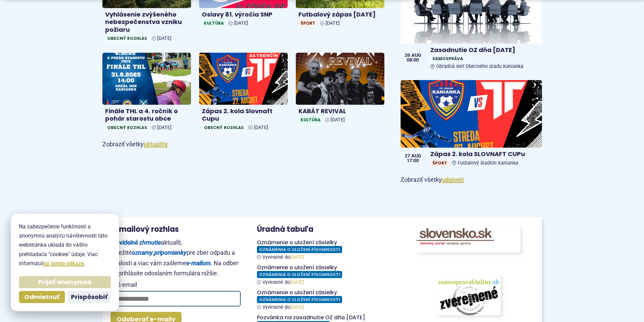 Image resolution: width=644 pixels, height=322 pixels. What do you see at coordinates (340, 111) in the screenshot?
I see `h4: KABÁT REVIVAL` at bounding box center [340, 111].